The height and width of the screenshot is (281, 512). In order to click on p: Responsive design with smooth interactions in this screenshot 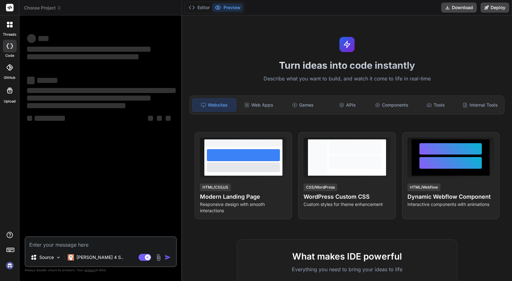, I will do `click(243, 207)`.